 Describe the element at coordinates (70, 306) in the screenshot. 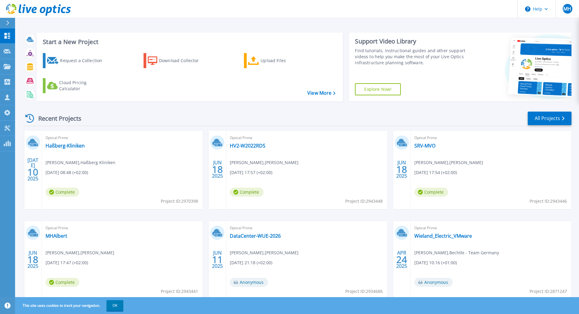

I see `span: This site uses cookies to track your navigation.` at that location.